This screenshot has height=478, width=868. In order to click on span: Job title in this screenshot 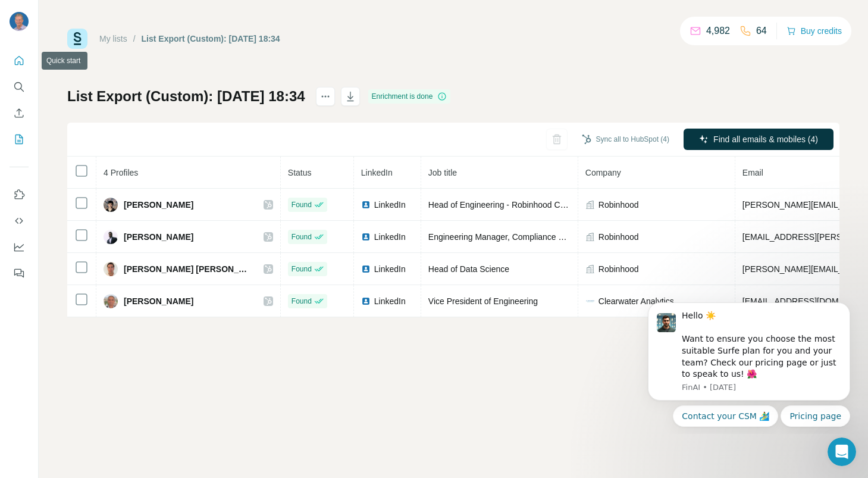, I will do `click(443, 173)`.